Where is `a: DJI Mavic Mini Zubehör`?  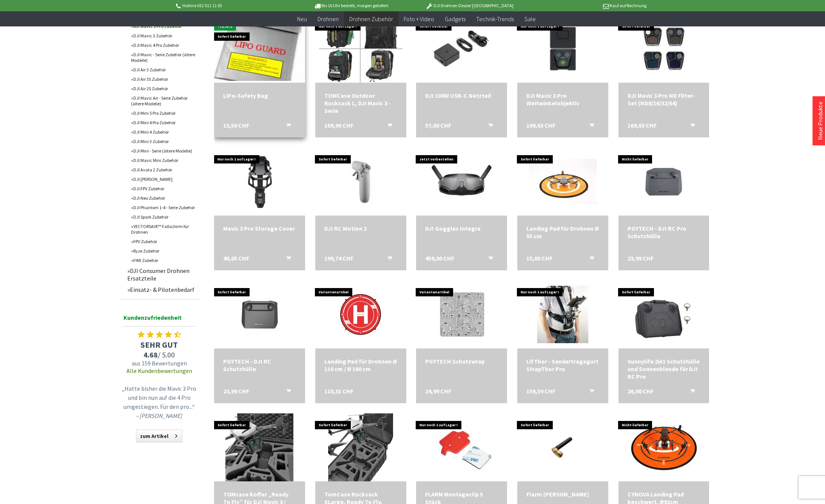 a: DJI Mavic Mini Zubehör is located at coordinates (163, 160).